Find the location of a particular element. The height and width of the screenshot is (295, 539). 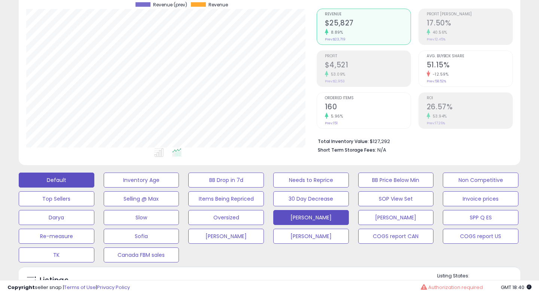

button: Top Sellers is located at coordinates (57, 199).